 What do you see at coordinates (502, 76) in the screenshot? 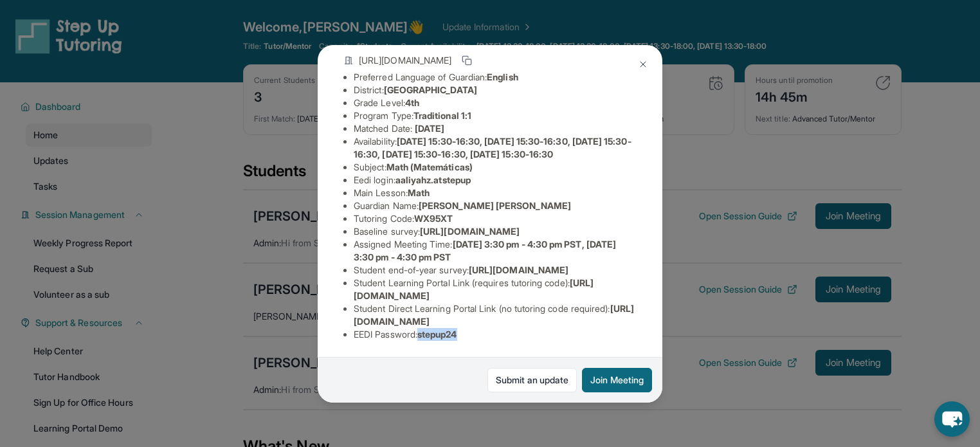
I see `span: English` at bounding box center [502, 76].